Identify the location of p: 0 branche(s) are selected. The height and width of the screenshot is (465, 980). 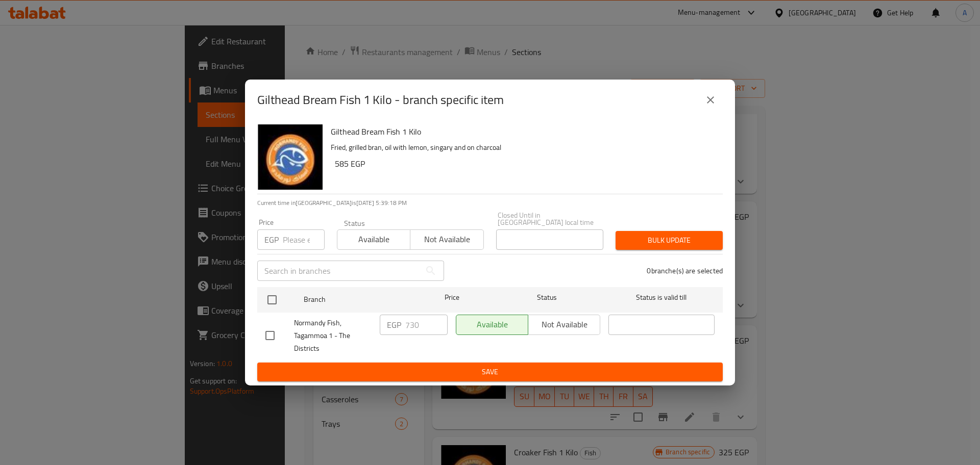
(685, 271).